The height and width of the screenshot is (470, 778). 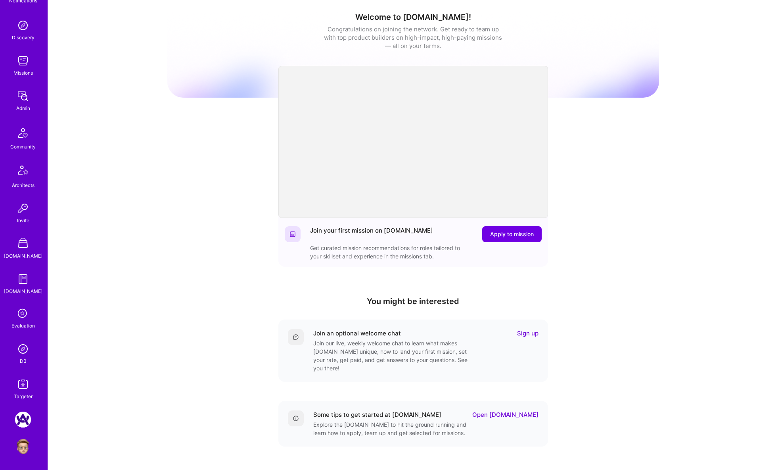 I want to click on div: Get curated mission recommendations for roles tailored to your skillset and experience in the mis..., so click(x=390, y=252).